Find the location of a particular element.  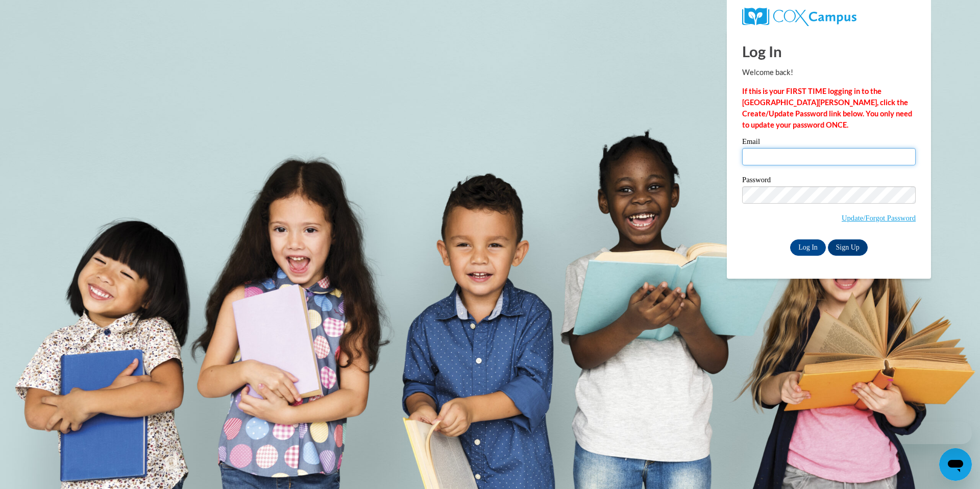

label: Password is located at coordinates (829, 181).